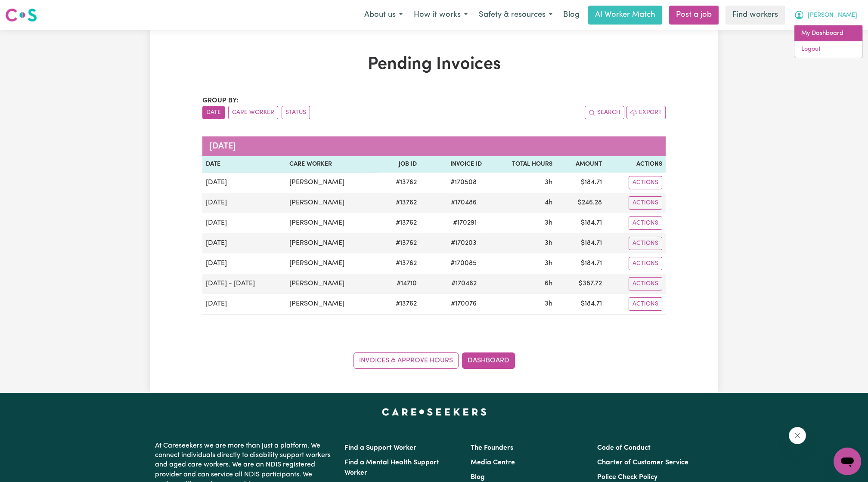 This screenshot has width=868, height=482. Describe the element at coordinates (464, 284) in the screenshot. I see `span: # 170462` at that location.